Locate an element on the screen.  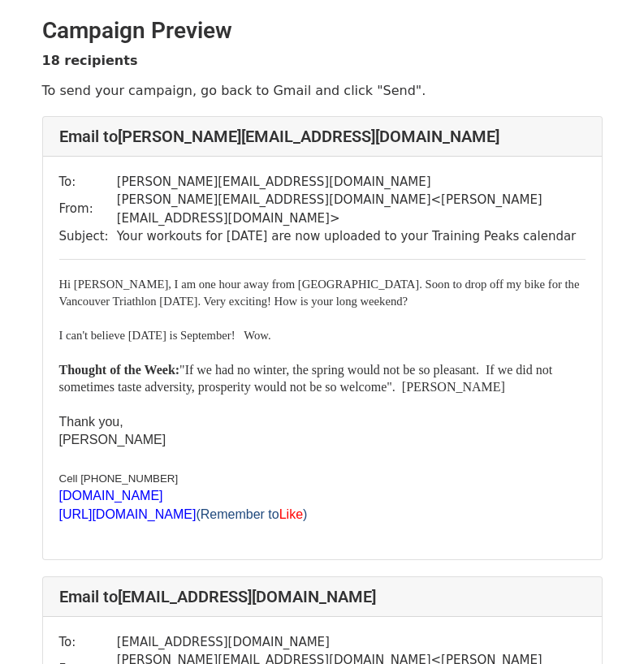
font: Thank you, is located at coordinates (91, 421).